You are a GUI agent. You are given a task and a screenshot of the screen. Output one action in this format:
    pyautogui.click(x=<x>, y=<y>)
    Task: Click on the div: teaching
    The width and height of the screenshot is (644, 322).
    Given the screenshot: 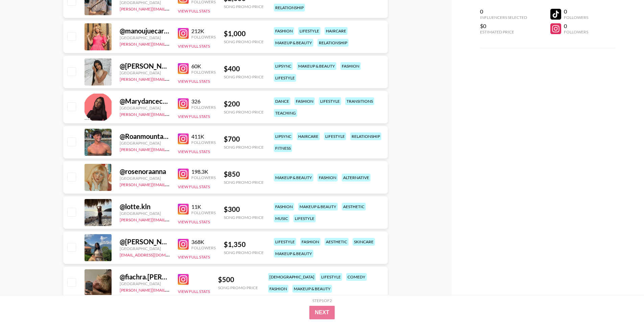 What is the action you would take?
    pyautogui.click(x=286, y=113)
    